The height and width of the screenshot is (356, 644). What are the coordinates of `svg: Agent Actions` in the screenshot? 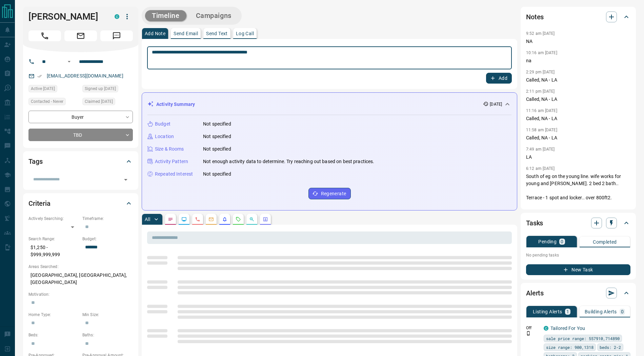 It's located at (265, 219).